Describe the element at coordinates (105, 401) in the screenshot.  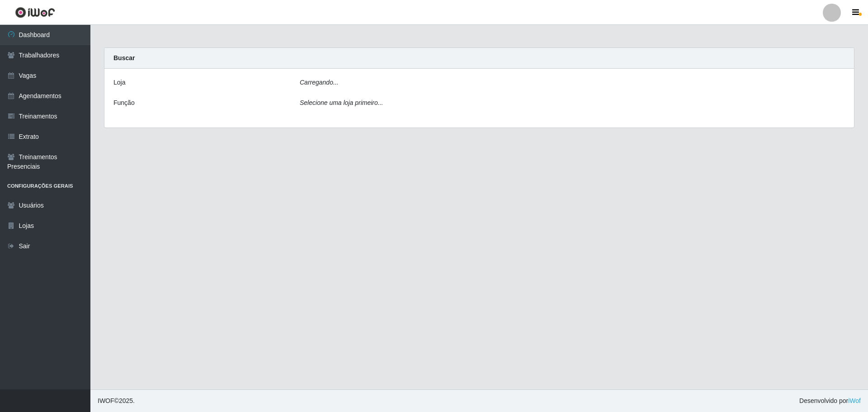
I see `span: IWOF` at that location.